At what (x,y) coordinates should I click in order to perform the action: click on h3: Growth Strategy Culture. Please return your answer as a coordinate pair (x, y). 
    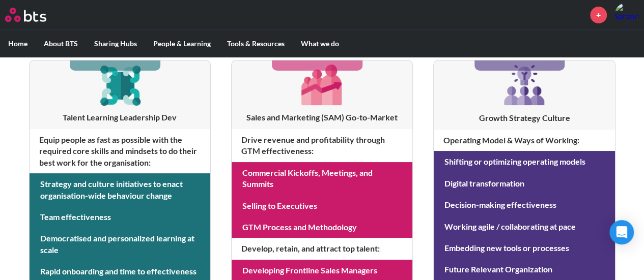
    Looking at the image, I should click on (524, 118).